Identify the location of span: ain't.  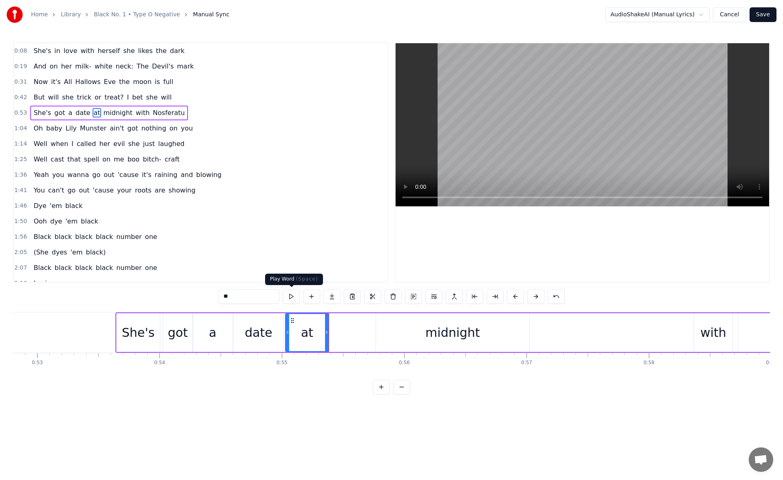
(117, 128).